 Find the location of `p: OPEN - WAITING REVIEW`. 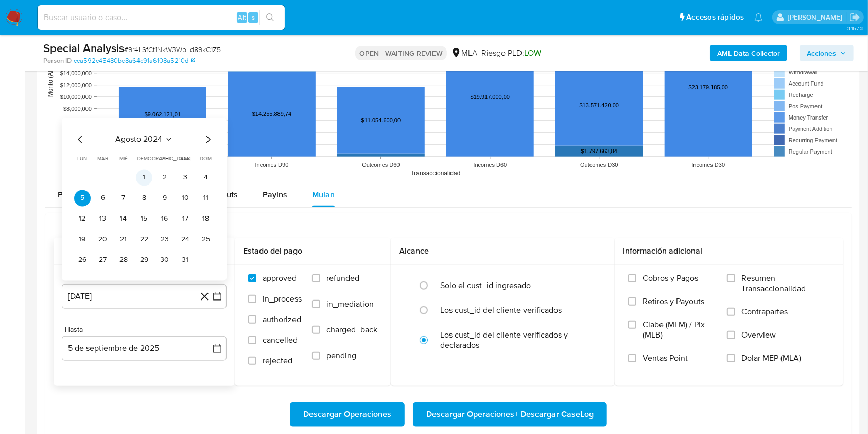

p: OPEN - WAITING REVIEW is located at coordinates (401, 53).